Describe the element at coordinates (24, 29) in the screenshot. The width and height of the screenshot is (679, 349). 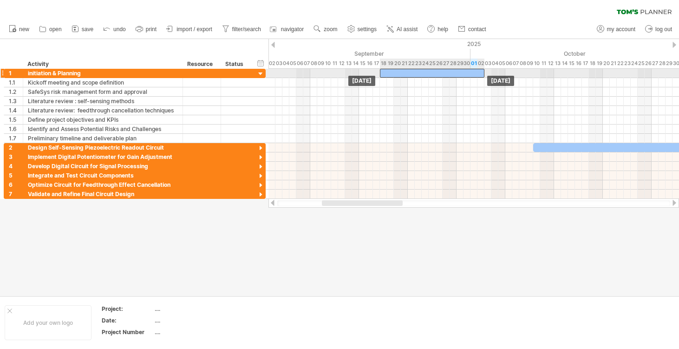
I see `span: new` at that location.